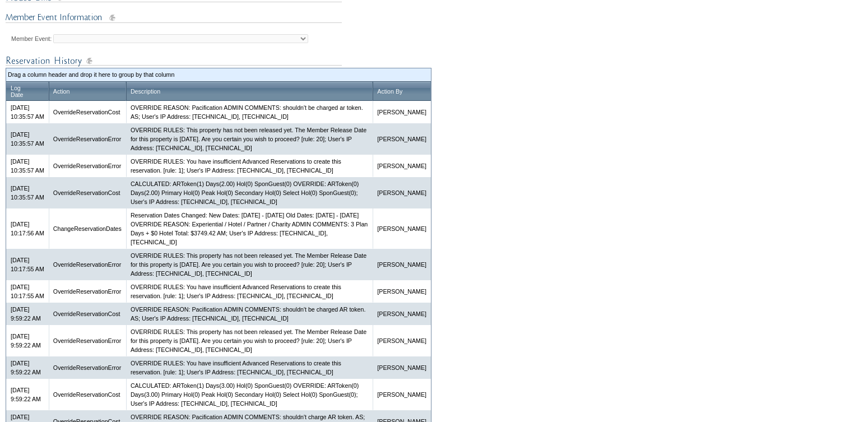 Image resolution: width=868 pixels, height=422 pixels. I want to click on a: Action, so click(62, 92).